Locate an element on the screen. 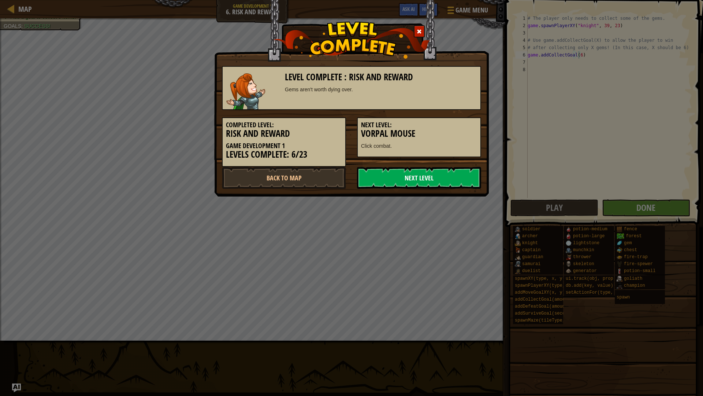 The width and height of the screenshot is (703, 396). h3: Levels Complete: 6/23 is located at coordinates (284, 154).